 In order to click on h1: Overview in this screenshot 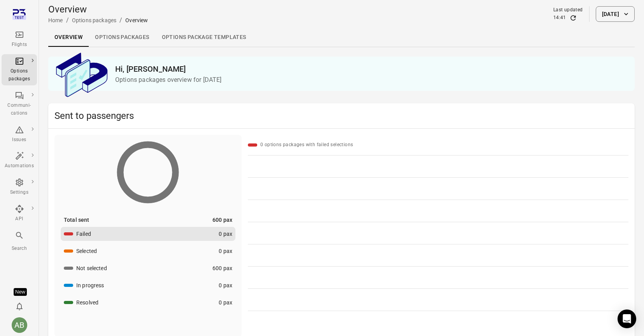, I will do `click(98, 9)`.